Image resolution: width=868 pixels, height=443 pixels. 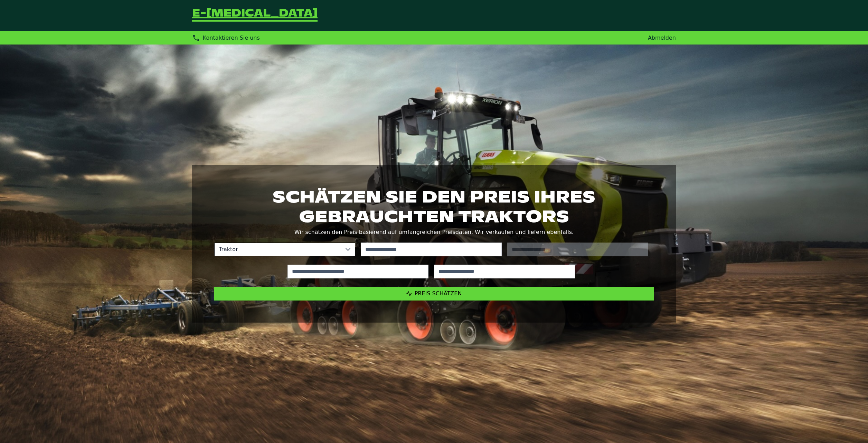 I want to click on button: Preis schätzen, so click(x=434, y=294).